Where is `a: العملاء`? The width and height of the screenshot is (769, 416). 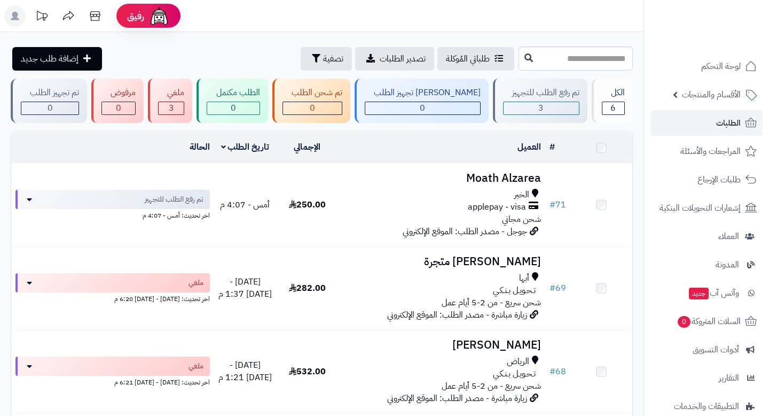 a: العملاء is located at coordinates (707, 236).